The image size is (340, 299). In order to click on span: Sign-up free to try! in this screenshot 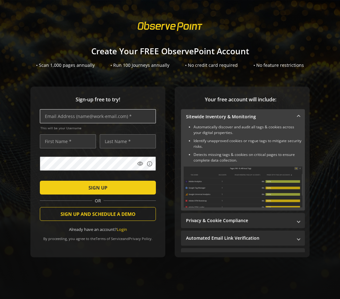, I will do `click(98, 99)`.